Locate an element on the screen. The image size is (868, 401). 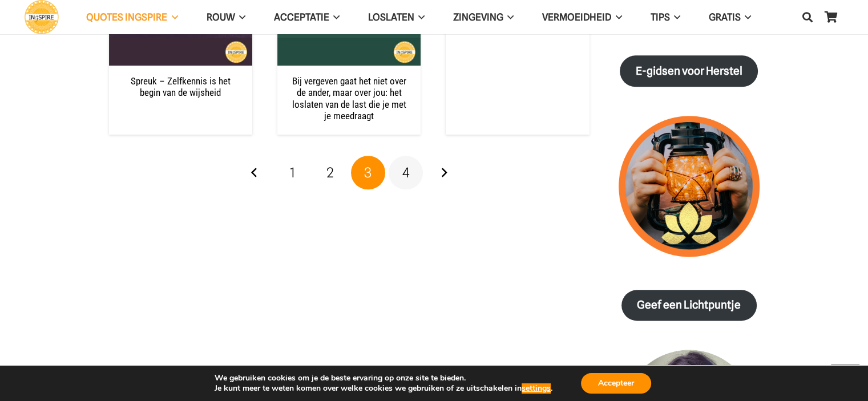
span: Zingeving is located at coordinates (478, 17).